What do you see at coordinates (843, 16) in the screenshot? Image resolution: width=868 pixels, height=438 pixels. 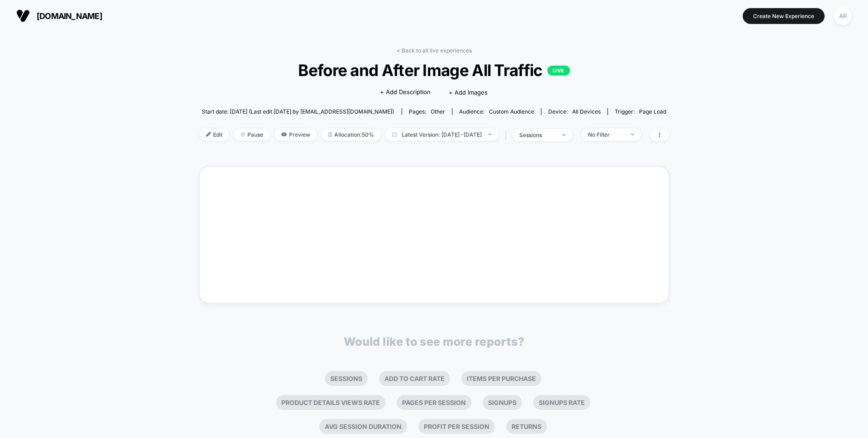 I see `div: AR` at bounding box center [843, 16].